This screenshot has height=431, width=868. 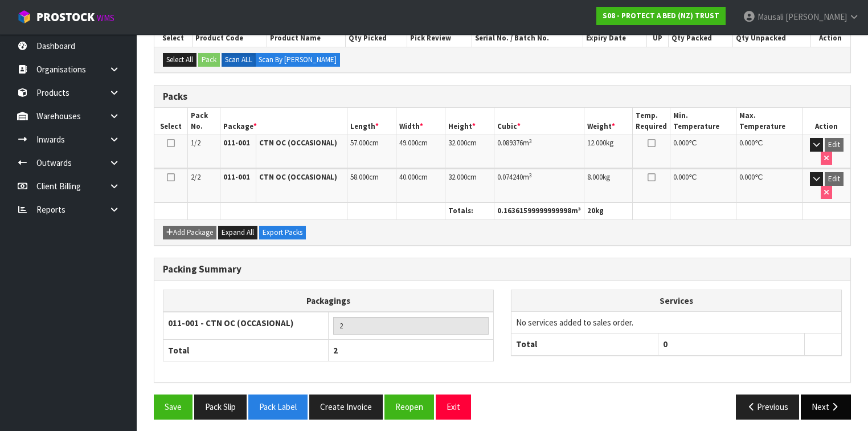 I want to click on th: Max. Temperature, so click(x=770, y=121).